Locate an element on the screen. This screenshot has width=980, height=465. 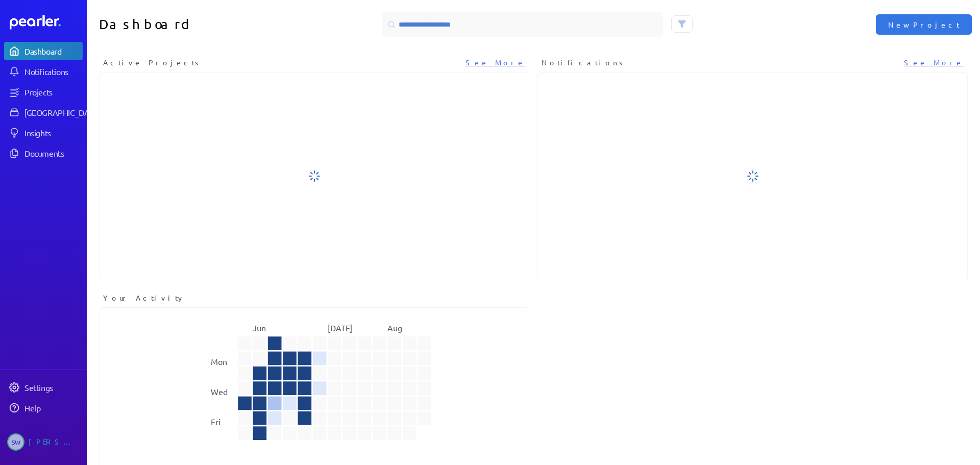
a: Notifications is located at coordinates (43, 71).